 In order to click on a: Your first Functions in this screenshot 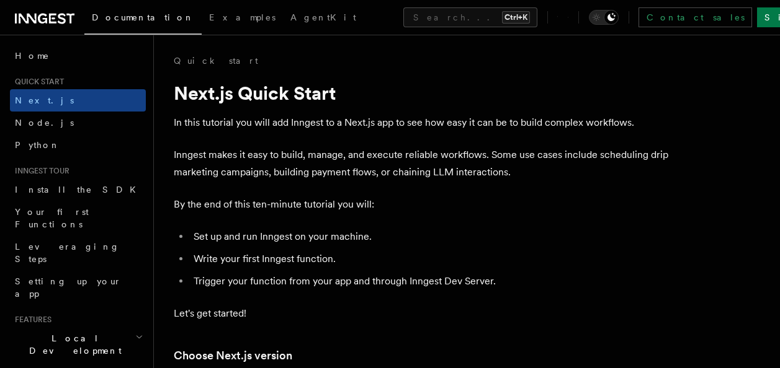, I will do `click(78, 218)`.